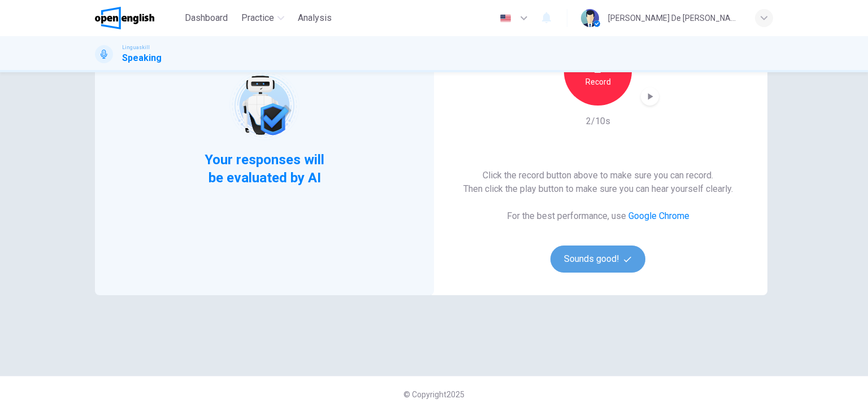 The height and width of the screenshot is (412, 868). Describe the element at coordinates (505, 18) in the screenshot. I see `img: en` at that location.